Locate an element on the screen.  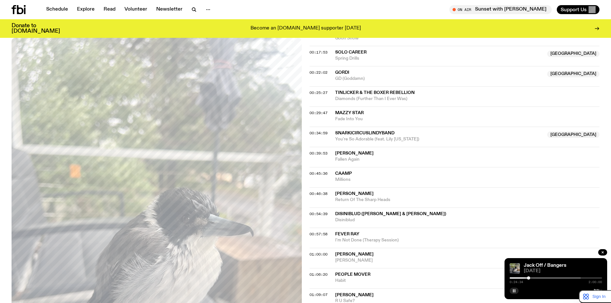
span: Caamp is located at coordinates (343, 173).